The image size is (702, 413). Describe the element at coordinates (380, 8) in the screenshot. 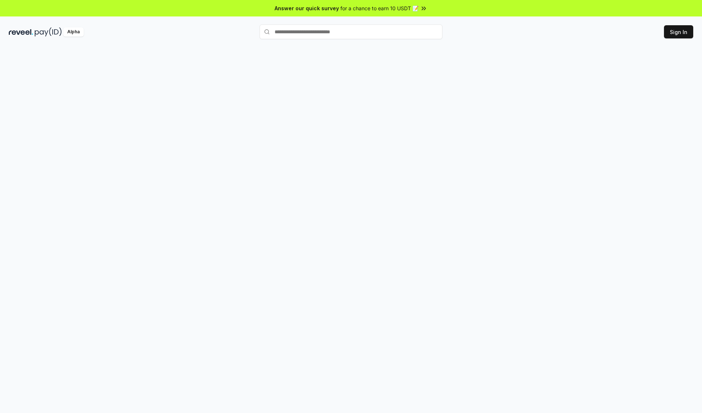

I see `span: for a chance to earn 10 USDT 📝` at that location.